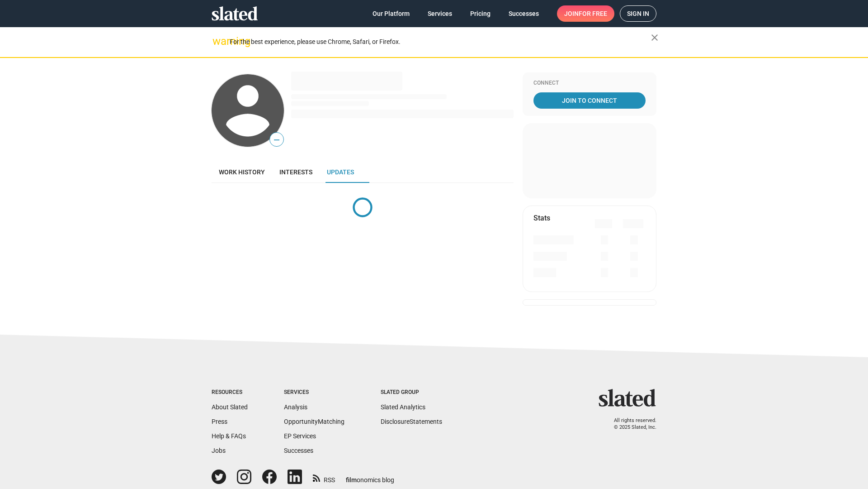 The height and width of the screenshot is (489, 868). What do you see at coordinates (524, 14) in the screenshot?
I see `span: Successes` at bounding box center [524, 14].